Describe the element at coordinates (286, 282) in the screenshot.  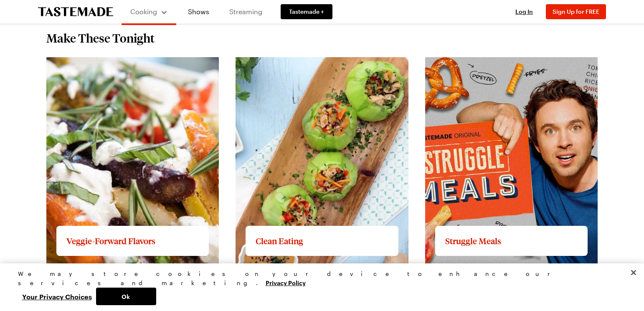
I see `a: More information about your privacy, opens in a new tab` at that location.